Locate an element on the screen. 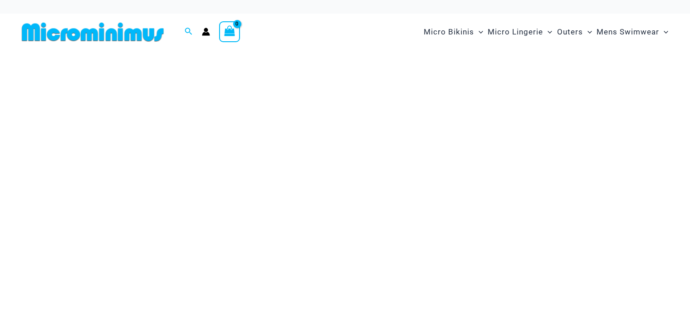 Image resolution: width=690 pixels, height=331 pixels. span: Outers is located at coordinates (570, 32).